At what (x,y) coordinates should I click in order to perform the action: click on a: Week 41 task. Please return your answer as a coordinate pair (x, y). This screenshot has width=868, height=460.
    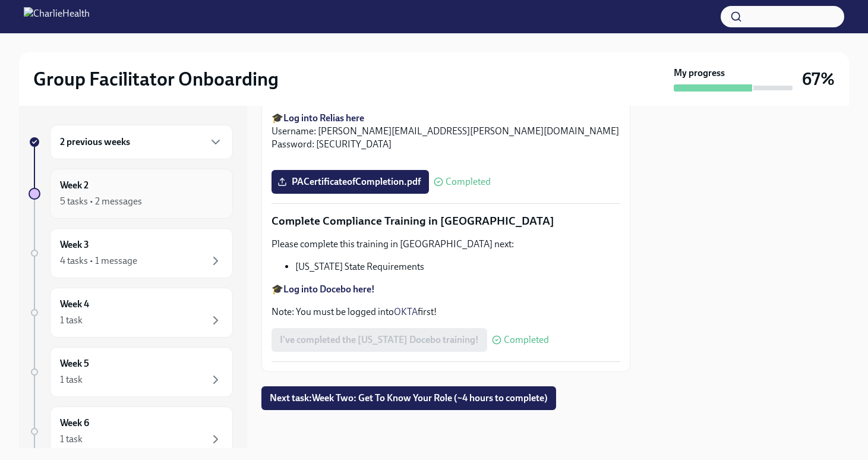
    Looking at the image, I should click on (131, 312).